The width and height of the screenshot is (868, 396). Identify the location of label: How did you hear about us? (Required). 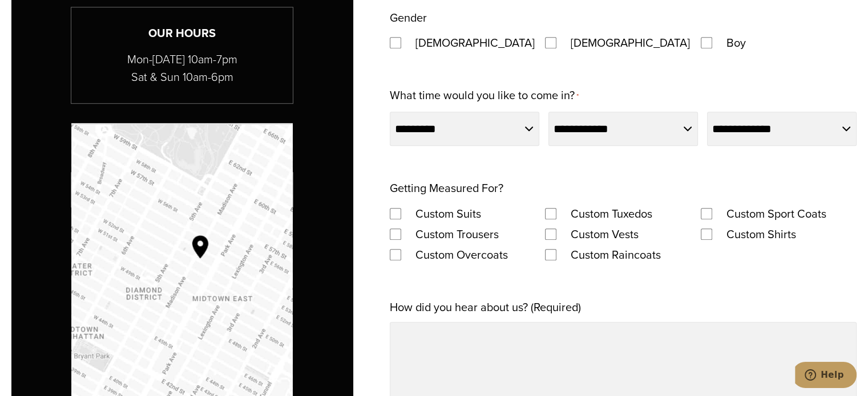
(485, 307).